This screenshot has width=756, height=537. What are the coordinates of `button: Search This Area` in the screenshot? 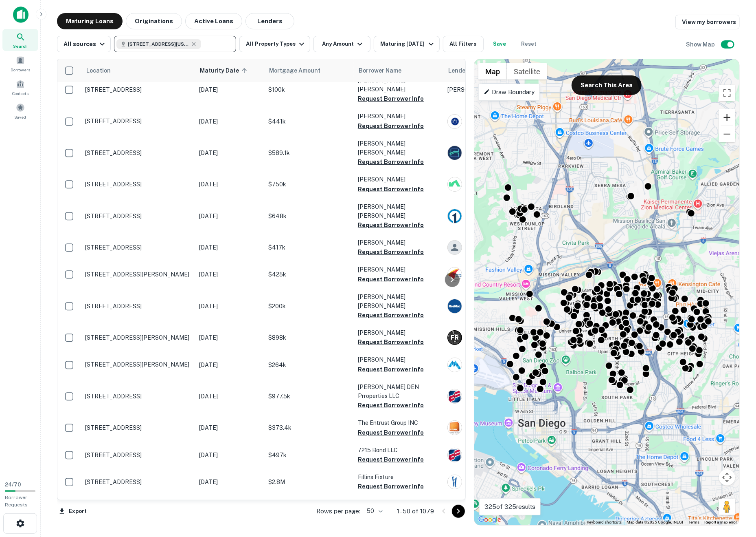 It's located at (607, 85).